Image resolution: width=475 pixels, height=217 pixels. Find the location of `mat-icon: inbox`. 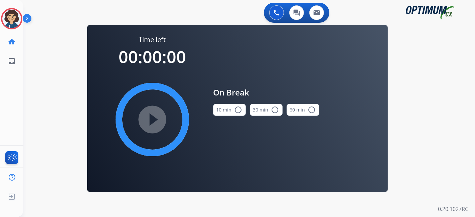

mat-icon: inbox is located at coordinates (12, 61).